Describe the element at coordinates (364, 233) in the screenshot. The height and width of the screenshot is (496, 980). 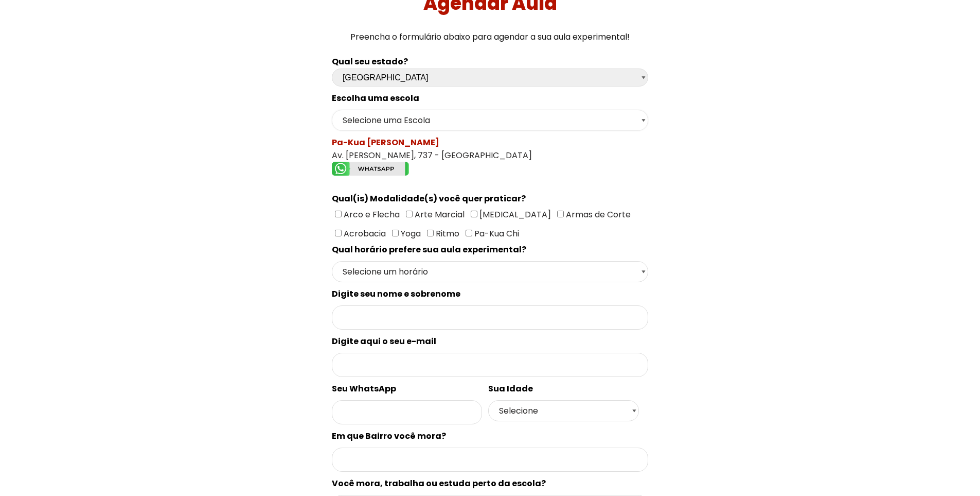
I see `span: Acrobacia` at that location.